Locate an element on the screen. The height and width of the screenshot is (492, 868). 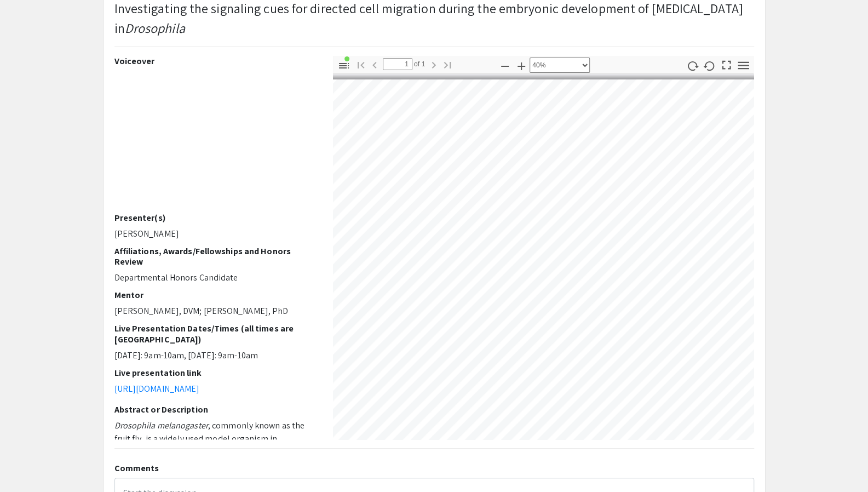
select: Zoom is located at coordinates (560, 65).